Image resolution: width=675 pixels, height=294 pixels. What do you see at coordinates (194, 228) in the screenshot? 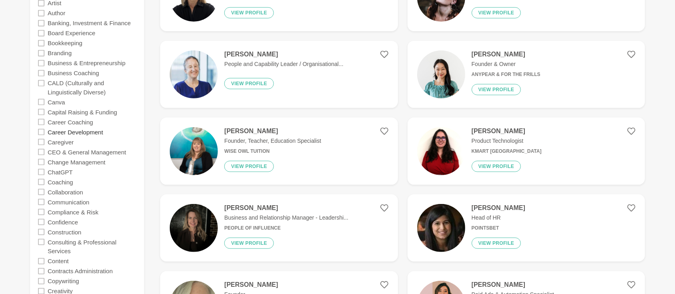
I see `img: 4f8ac3869a007e0d1b6b374d8a6623d966617f2f-3024x4032.jpg` at bounding box center [194, 228].